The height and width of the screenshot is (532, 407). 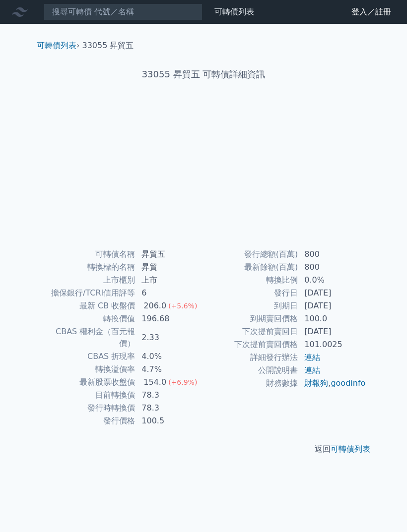 What do you see at coordinates (169, 338) in the screenshot?
I see `td: 2.33` at bounding box center [169, 338].